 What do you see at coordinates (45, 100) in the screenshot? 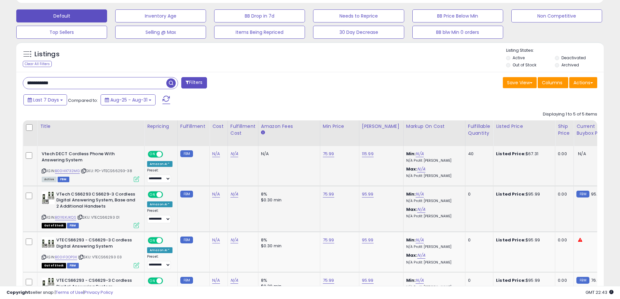
I see `button: Last 7 Days` at bounding box center [45, 100].